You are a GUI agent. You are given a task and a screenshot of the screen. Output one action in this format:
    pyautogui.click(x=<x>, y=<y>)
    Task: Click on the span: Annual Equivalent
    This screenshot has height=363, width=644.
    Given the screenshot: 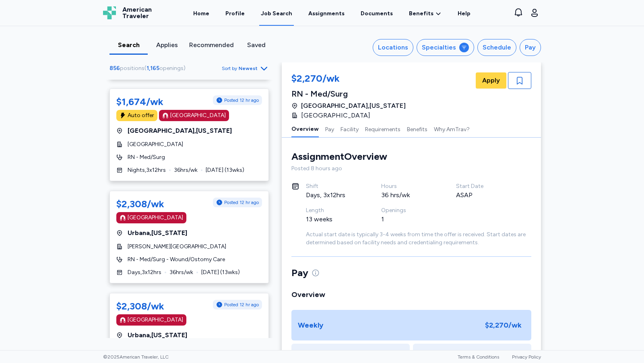 What is the action you would take?
    pyautogui.click(x=455, y=355)
    